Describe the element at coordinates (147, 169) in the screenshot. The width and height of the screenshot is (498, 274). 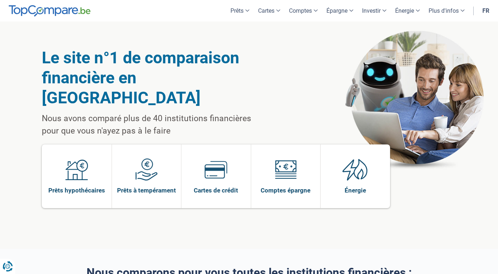
I see `img: Prêts à tempérament` at that location.